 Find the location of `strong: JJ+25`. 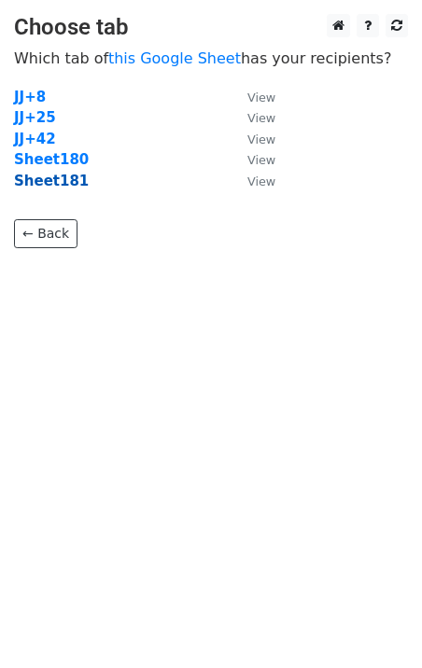

strong: JJ+25 is located at coordinates (35, 118).